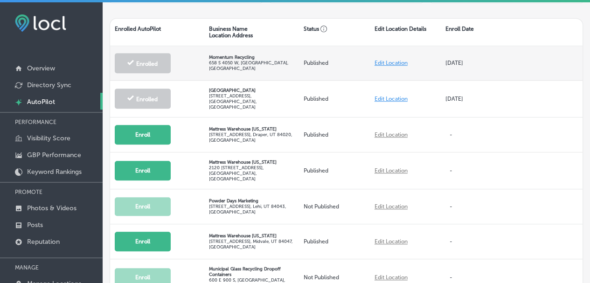 Image resolution: width=590 pixels, height=283 pixels. Describe the element at coordinates (406, 32) in the screenshot. I see `div: Edit Location Details` at that location.